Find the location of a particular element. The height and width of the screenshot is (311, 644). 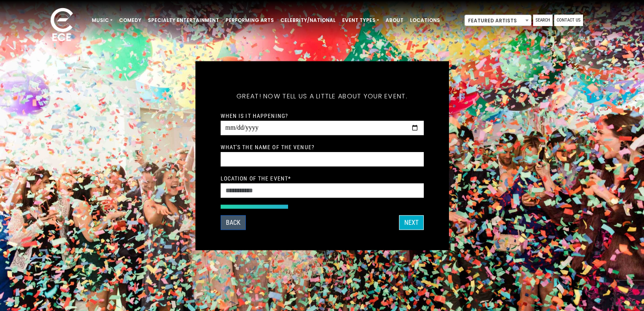

h5: Great! Now tell us a little about your event. is located at coordinates (323, 96).